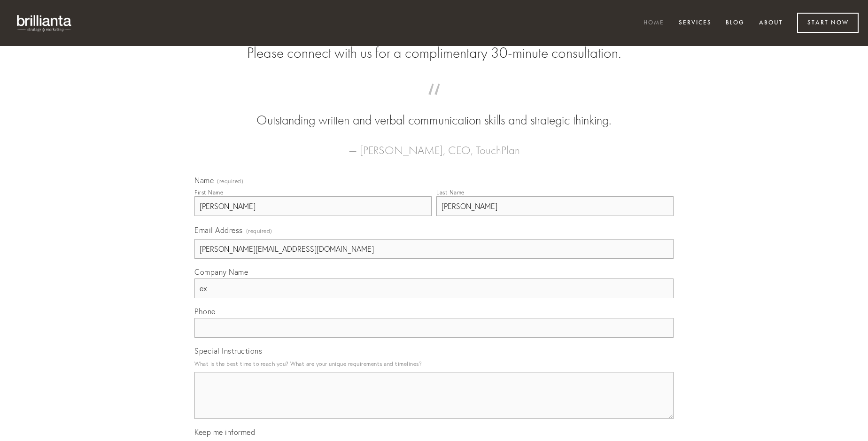  Describe the element at coordinates (204, 180) in the screenshot. I see `span: Name` at that location.